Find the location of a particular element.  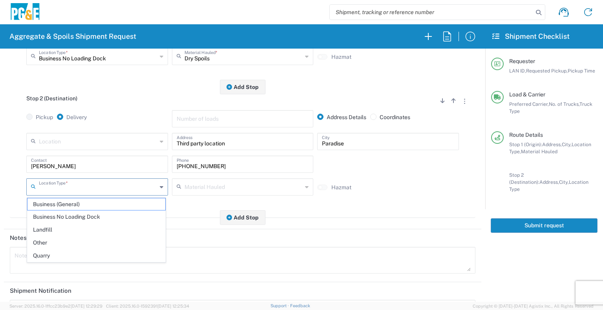

span: Business (General) is located at coordinates (96, 204).